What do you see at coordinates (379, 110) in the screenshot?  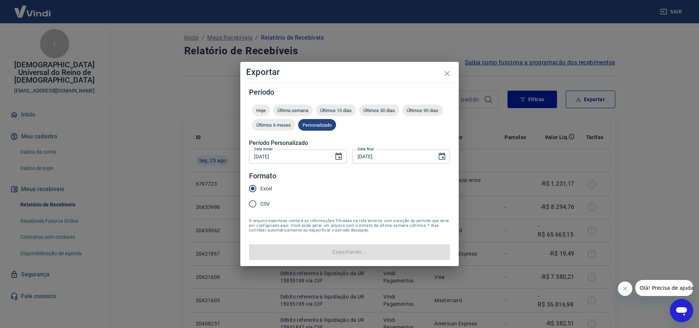 I see `span: Últimos 30 dias` at bounding box center [379, 110].